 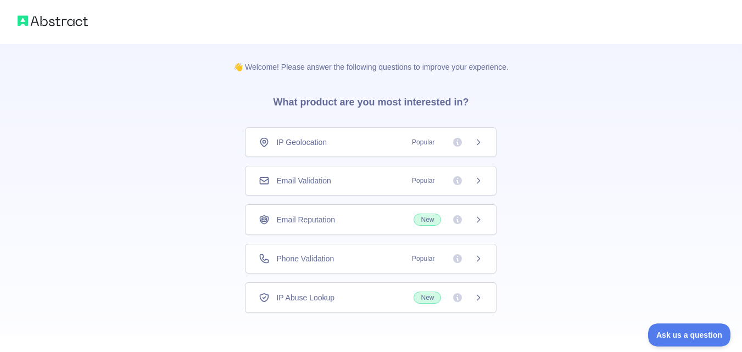 I want to click on span: Email Validation, so click(x=303, y=181).